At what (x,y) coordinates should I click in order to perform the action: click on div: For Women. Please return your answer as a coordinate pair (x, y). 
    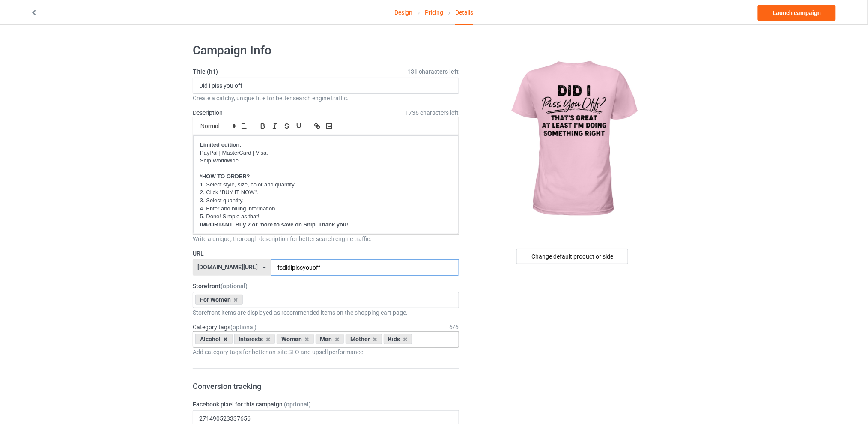
    Looking at the image, I should click on (219, 299).